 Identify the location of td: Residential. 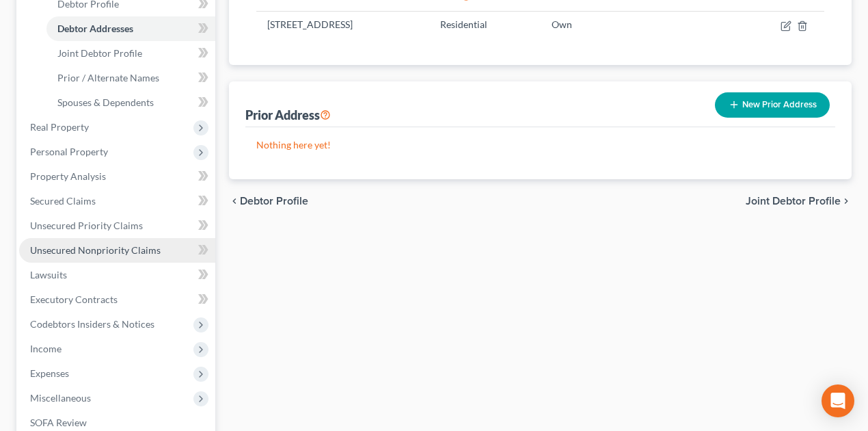
(485, 24).